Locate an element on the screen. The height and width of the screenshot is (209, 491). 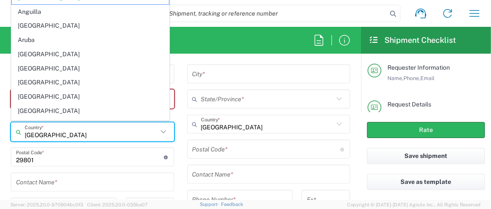
span: Phone, is located at coordinates (412, 78).